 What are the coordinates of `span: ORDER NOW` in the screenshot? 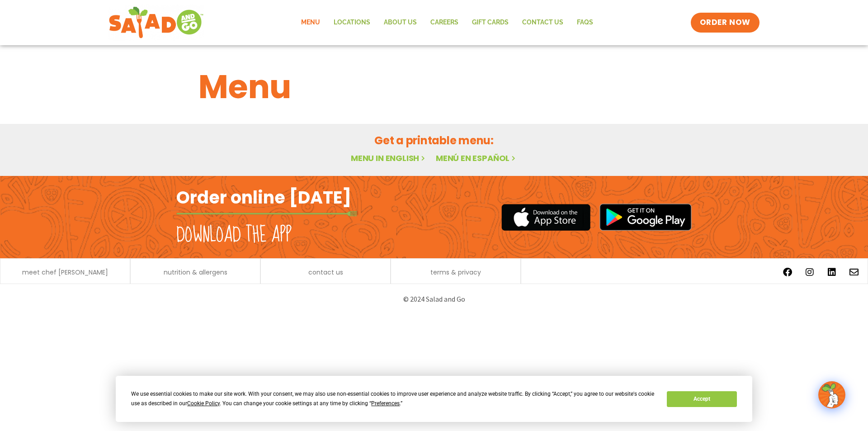 It's located at (725, 22).